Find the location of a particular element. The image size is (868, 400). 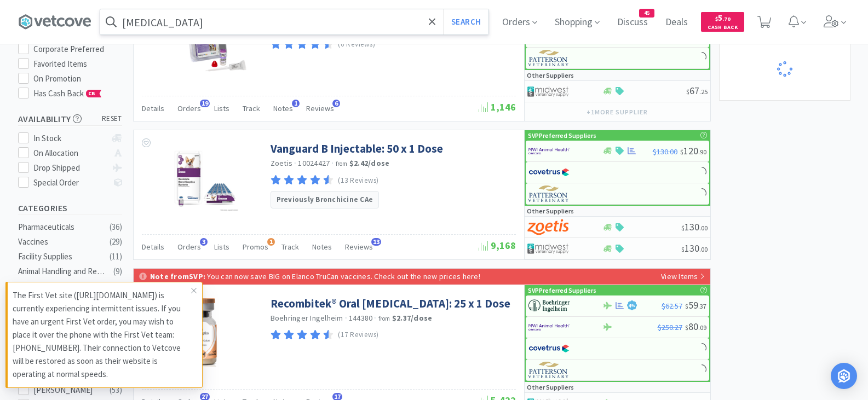

div: Diagnostics Laboratory is located at coordinates (63, 286).